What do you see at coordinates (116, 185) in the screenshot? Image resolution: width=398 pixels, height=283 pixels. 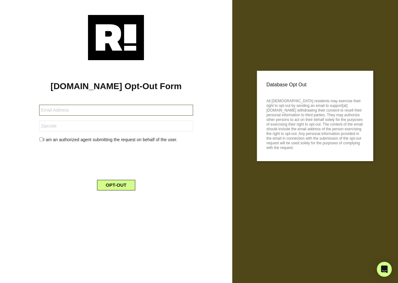 I see `button: OPT-OUT` at bounding box center [116, 185].